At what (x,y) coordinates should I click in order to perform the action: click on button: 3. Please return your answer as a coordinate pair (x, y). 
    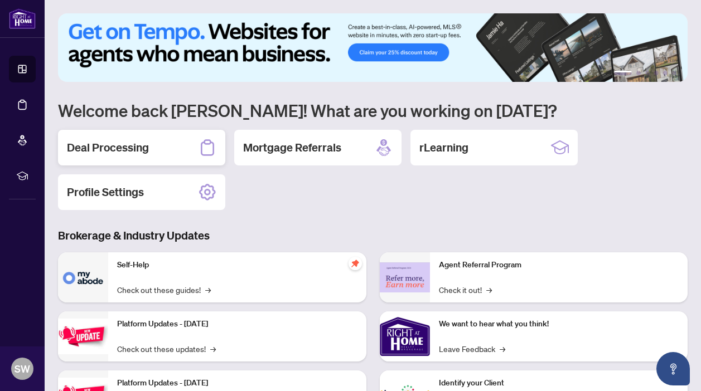
    Looking at the image, I should click on (647, 73).